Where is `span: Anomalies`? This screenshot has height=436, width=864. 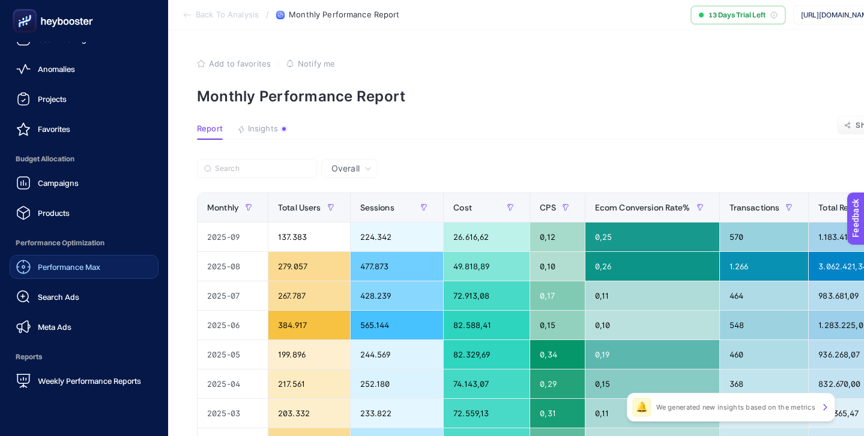 span: Anomalies is located at coordinates (56, 69).